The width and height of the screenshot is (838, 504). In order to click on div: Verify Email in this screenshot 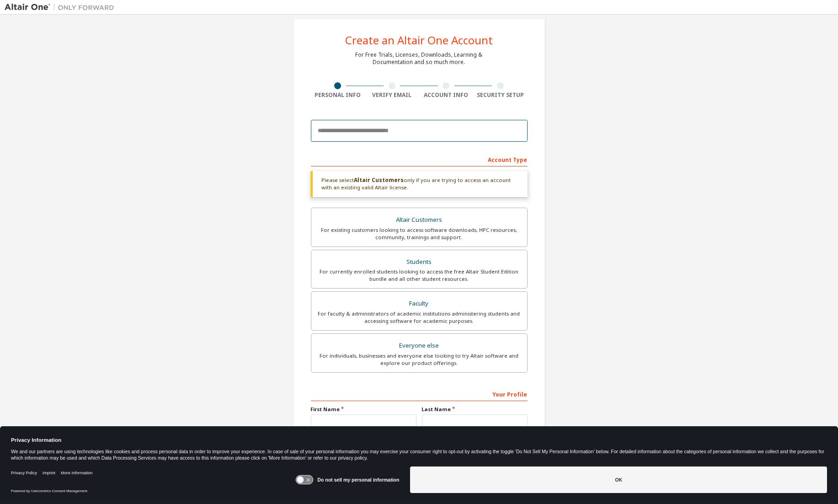, I will do `click(392, 96)`.